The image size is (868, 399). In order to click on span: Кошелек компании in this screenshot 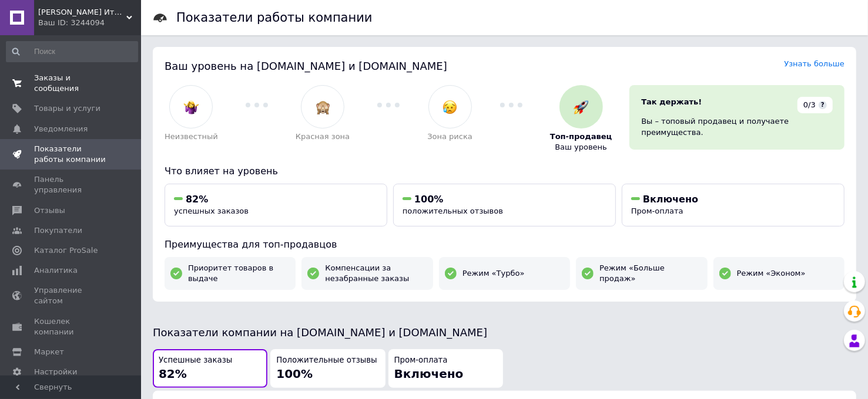, I will do `click(71, 327)`.